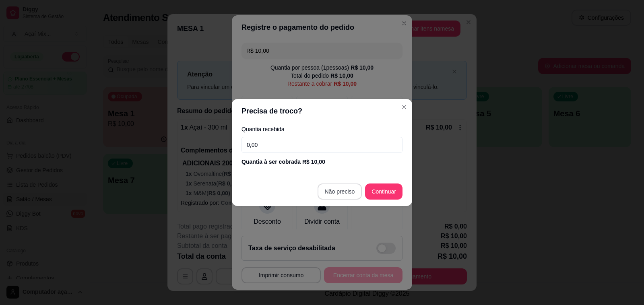 Image resolution: width=644 pixels, height=305 pixels. I want to click on button: Close, so click(404, 107).